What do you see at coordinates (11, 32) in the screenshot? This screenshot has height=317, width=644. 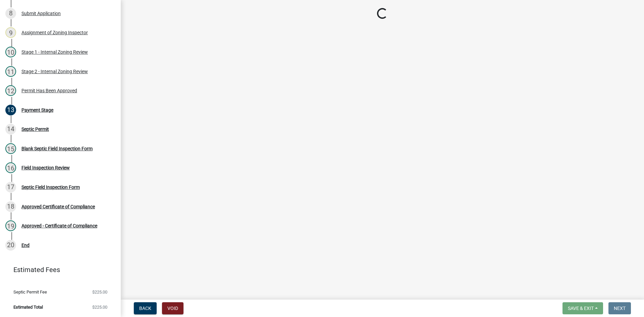 I see `div: 9` at bounding box center [11, 32].